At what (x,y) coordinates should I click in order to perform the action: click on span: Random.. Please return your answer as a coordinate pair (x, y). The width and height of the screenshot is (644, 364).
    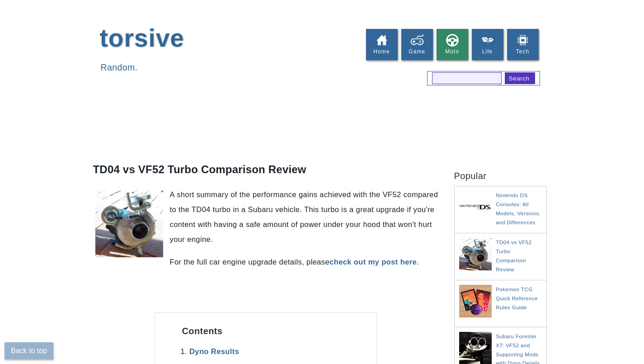
    Looking at the image, I should click on (119, 67).